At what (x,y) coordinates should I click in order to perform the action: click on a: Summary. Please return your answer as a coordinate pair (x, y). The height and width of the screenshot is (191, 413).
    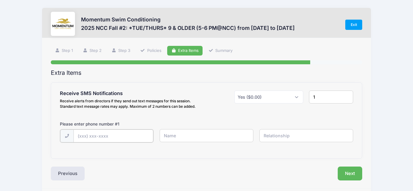
    Looking at the image, I should click on (220, 51).